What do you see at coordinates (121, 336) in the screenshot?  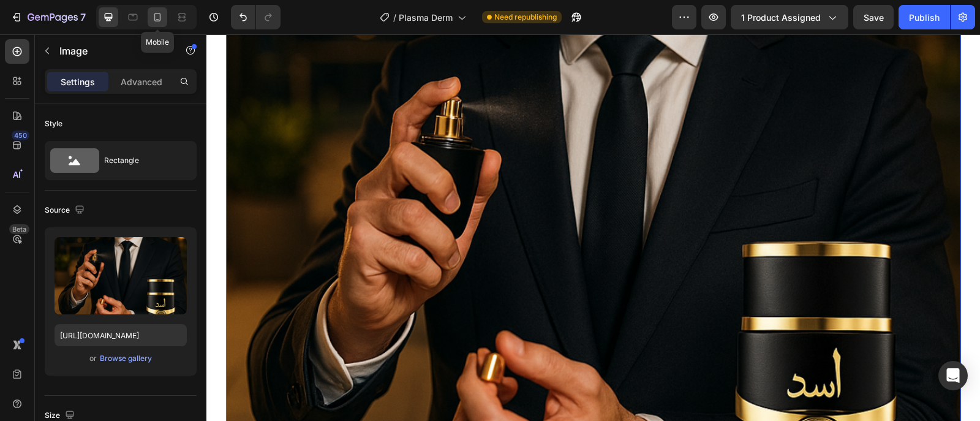 I see `input: https://example.com/image.jpg` at bounding box center [121, 336].